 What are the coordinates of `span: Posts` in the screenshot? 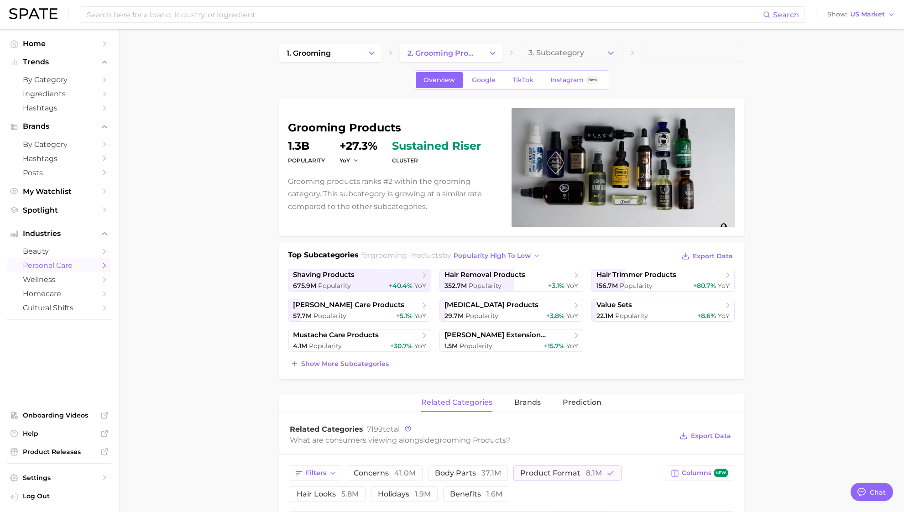 It's located at (59, 173).